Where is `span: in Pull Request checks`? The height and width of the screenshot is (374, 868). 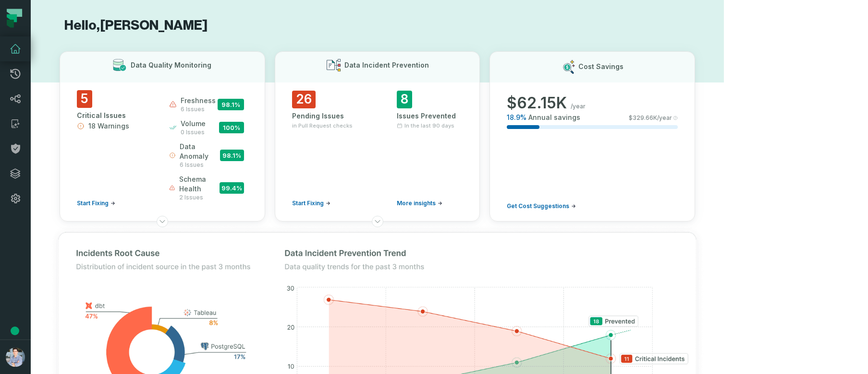
span: in Pull Request checks is located at coordinates (322, 125).